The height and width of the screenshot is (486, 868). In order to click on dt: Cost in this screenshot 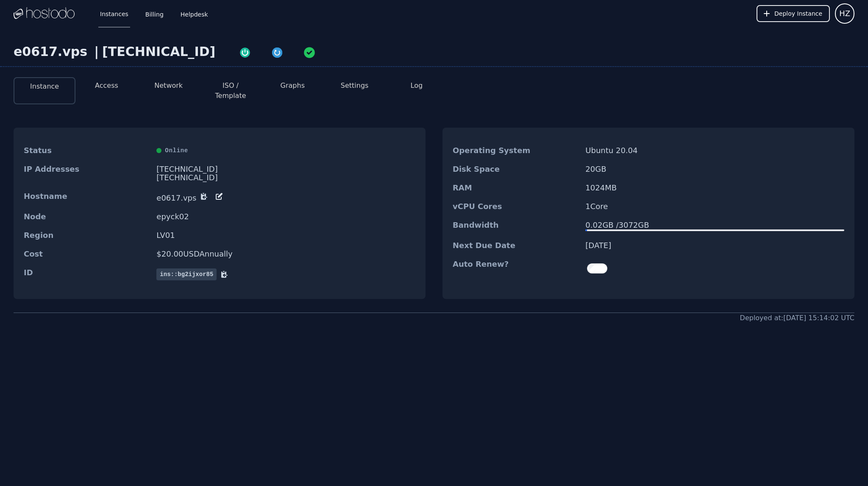, I will do `click(87, 254)`.